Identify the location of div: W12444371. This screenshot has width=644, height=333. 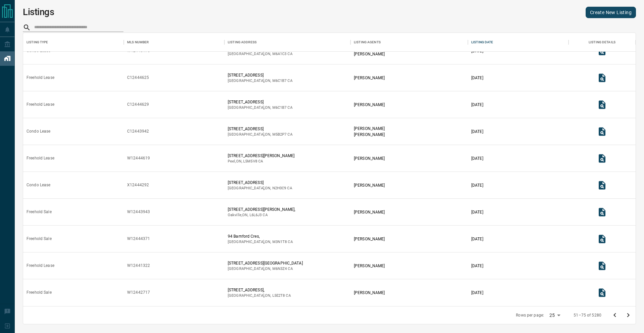
(138, 239).